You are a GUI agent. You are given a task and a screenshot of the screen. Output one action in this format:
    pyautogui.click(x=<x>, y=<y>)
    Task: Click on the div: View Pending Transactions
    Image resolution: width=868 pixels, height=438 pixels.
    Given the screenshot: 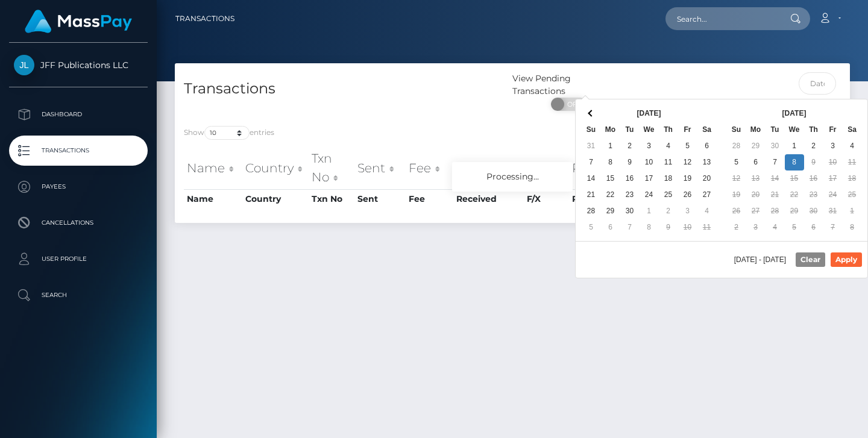 What is the action you would take?
    pyautogui.click(x=569, y=85)
    